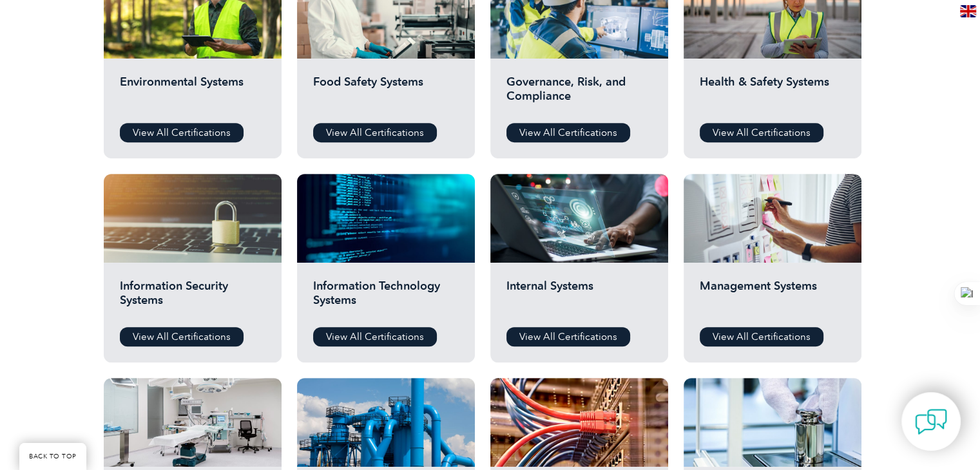 The width and height of the screenshot is (980, 470). Describe the element at coordinates (386, 94) in the screenshot. I see `h2: Food Safety Systems` at that location.